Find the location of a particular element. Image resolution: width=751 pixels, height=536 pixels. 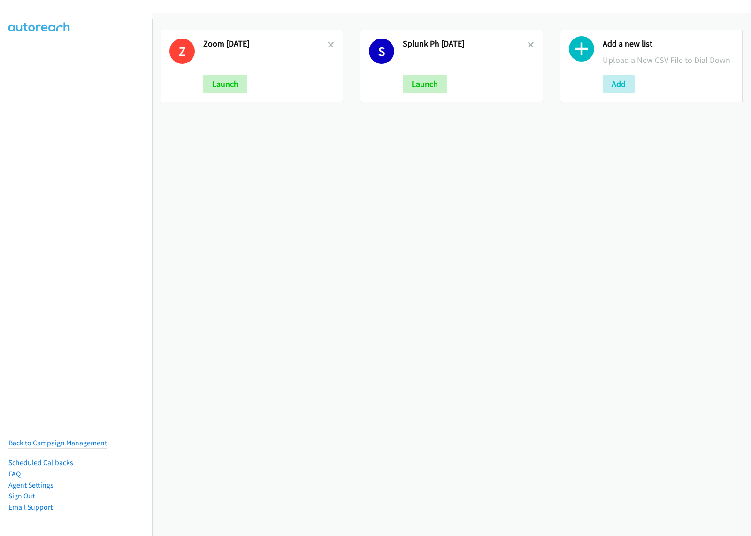

h2: Add a new list is located at coordinates (668, 44).